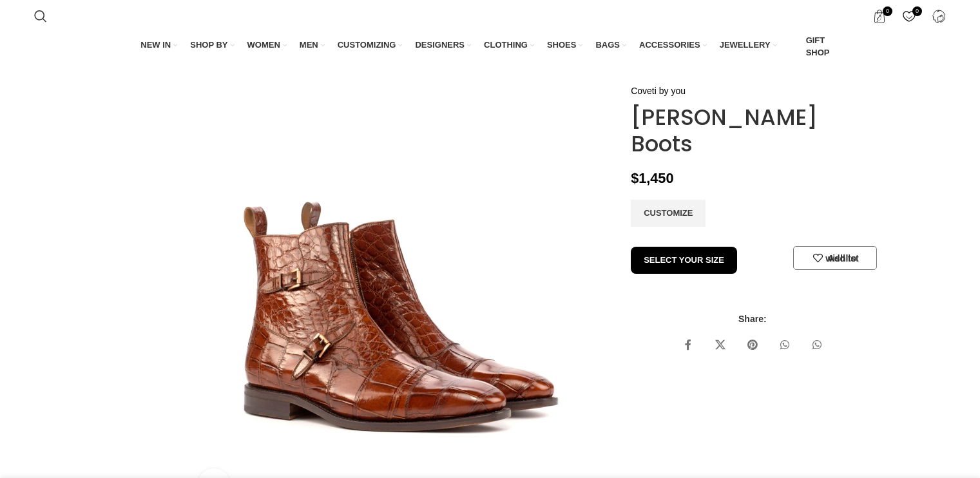 The height and width of the screenshot is (478, 980). What do you see at coordinates (312, 45) in the screenshot?
I see `a: MEN` at bounding box center [312, 45].